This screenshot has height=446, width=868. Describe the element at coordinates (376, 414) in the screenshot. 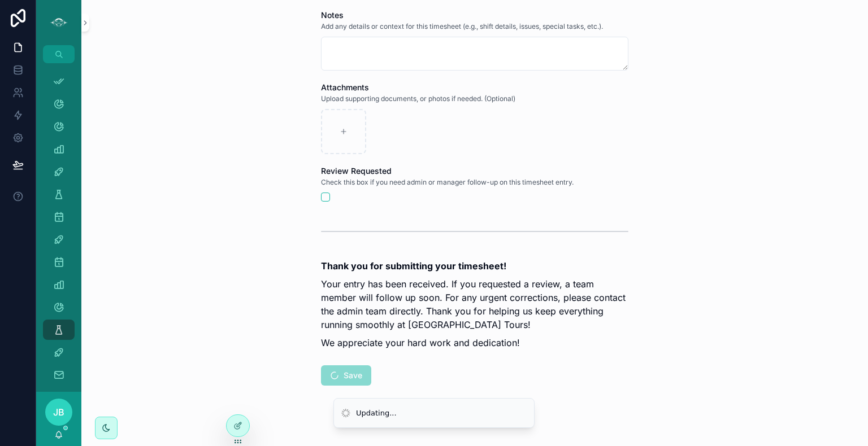

I see `div: Updating...` at that location.